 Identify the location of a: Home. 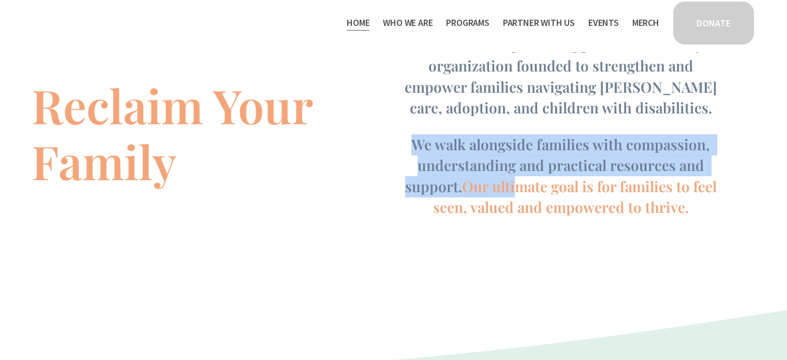
(358, 23).